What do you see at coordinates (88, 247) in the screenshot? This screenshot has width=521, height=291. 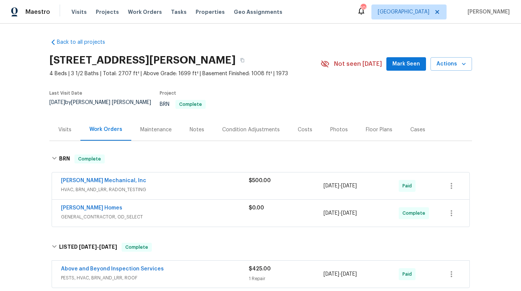 I see `h6: LISTED` at bounding box center [88, 247].